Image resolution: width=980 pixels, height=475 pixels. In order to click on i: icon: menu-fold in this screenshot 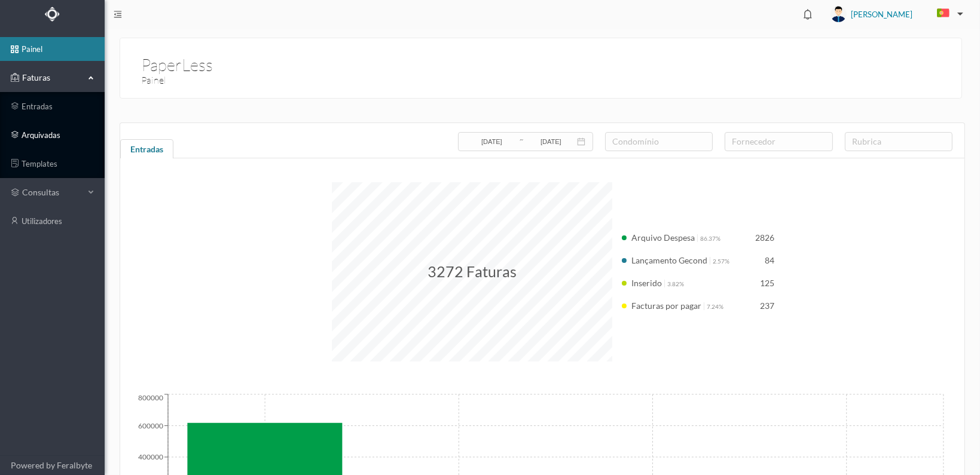, I will do `click(118, 14)`.